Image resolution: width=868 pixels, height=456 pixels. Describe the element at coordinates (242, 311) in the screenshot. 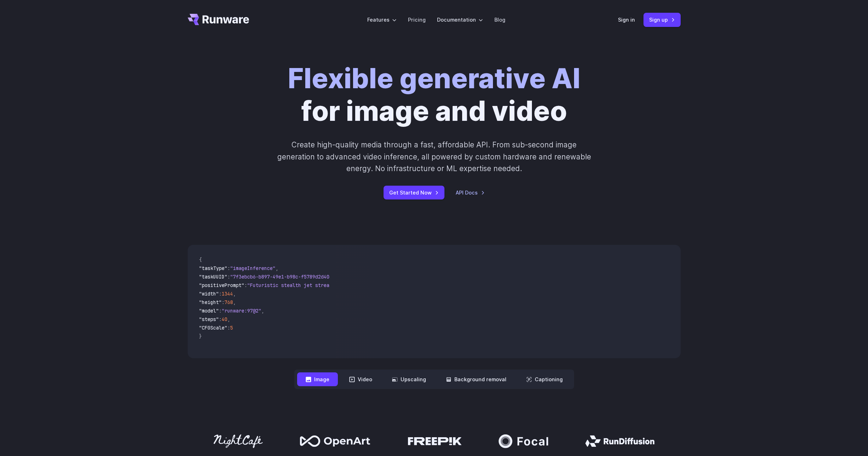

I see `span: "runware:97@2"` at that location.